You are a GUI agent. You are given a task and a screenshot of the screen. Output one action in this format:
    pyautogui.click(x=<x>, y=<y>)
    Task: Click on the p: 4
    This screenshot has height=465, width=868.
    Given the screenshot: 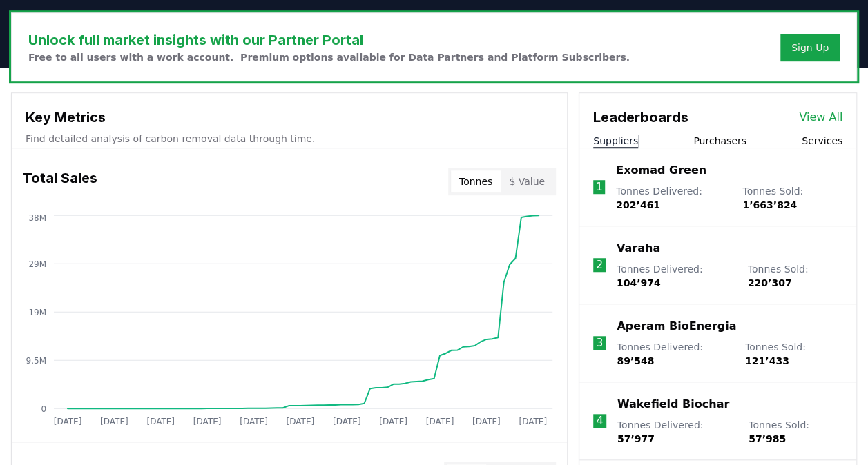 What is the action you would take?
    pyautogui.click(x=599, y=421)
    